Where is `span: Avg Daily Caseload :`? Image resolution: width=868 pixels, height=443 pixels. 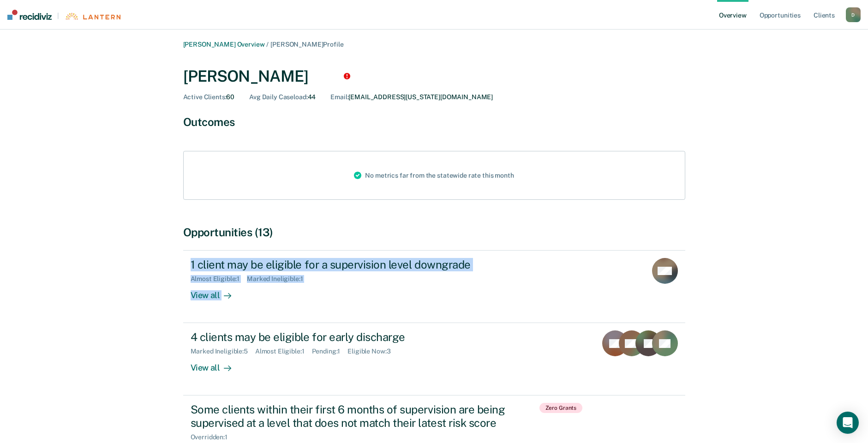
span: Avg Daily Caseload : is located at coordinates (279, 97).